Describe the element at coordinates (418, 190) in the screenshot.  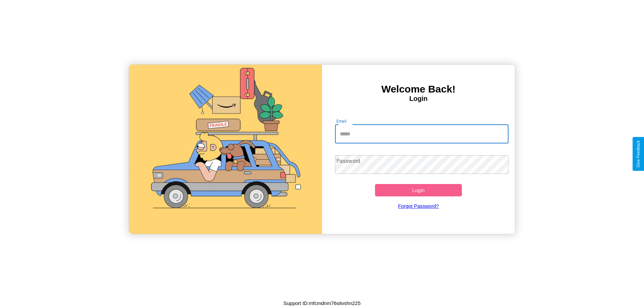
I see `button: Login` at that location.